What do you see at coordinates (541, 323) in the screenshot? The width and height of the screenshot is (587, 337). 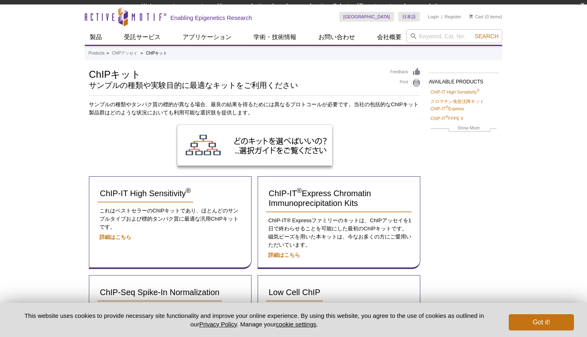 I see `button: Got it!` at bounding box center [541, 323].